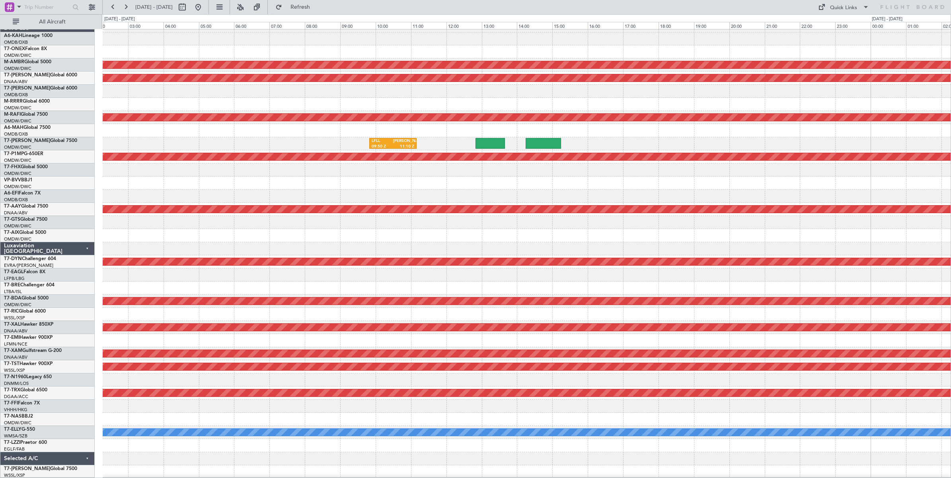  I want to click on a: VP-BVVBBJ1, so click(18, 180).